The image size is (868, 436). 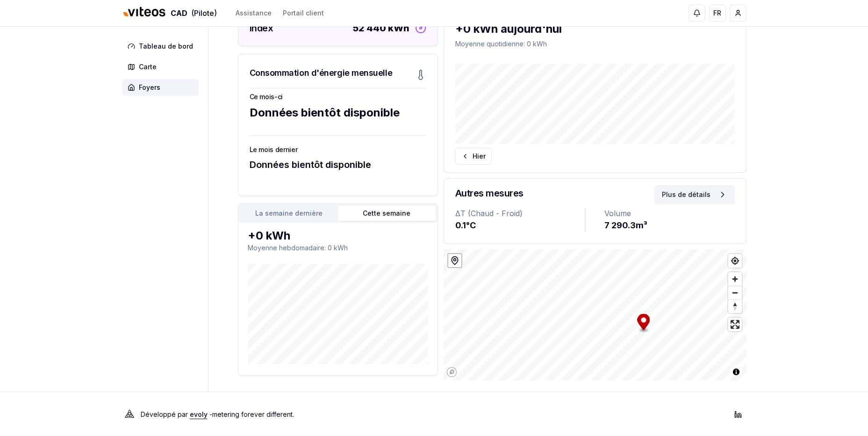 I want to click on span: Reset bearing to north, so click(x=735, y=306).